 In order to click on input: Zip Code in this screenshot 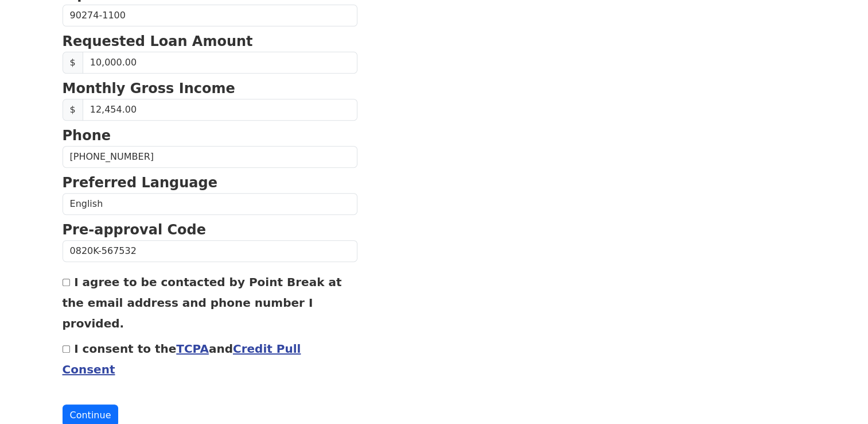, I will do `click(210, 15)`.